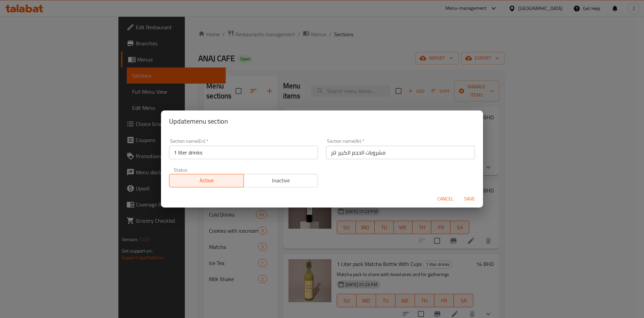 The width and height of the screenshot is (644, 318). Describe the element at coordinates (470, 199) in the screenshot. I see `button: Save` at that location.